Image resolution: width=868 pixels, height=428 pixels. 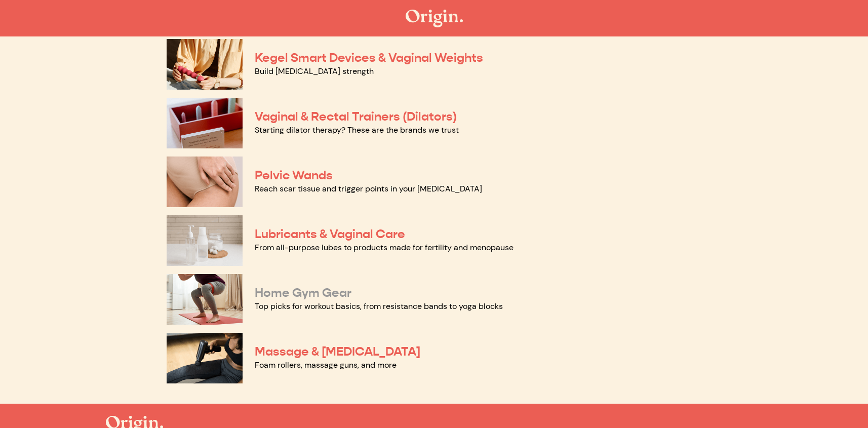 I want to click on a: Starting dilator therapy? These are the brands we trust, so click(x=356, y=129).